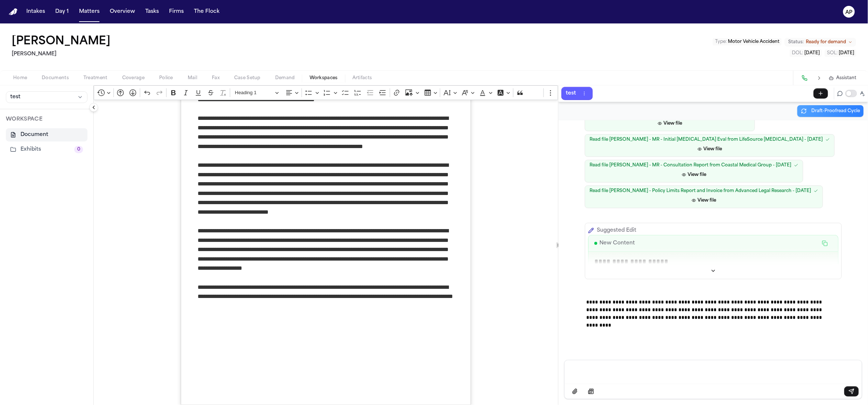  Describe the element at coordinates (47, 150) in the screenshot. I see `button: Exhibits0` at that location.